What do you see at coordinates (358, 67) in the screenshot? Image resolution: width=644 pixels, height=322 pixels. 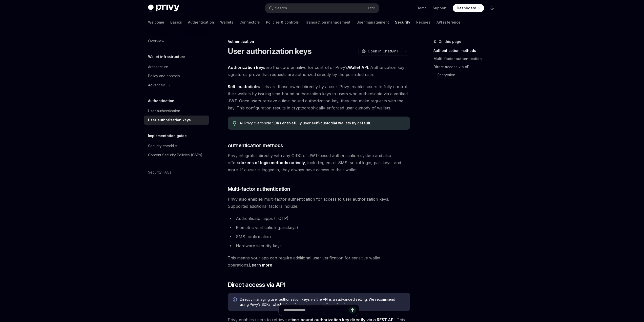 I see `a: Wallet API` at bounding box center [358, 67].